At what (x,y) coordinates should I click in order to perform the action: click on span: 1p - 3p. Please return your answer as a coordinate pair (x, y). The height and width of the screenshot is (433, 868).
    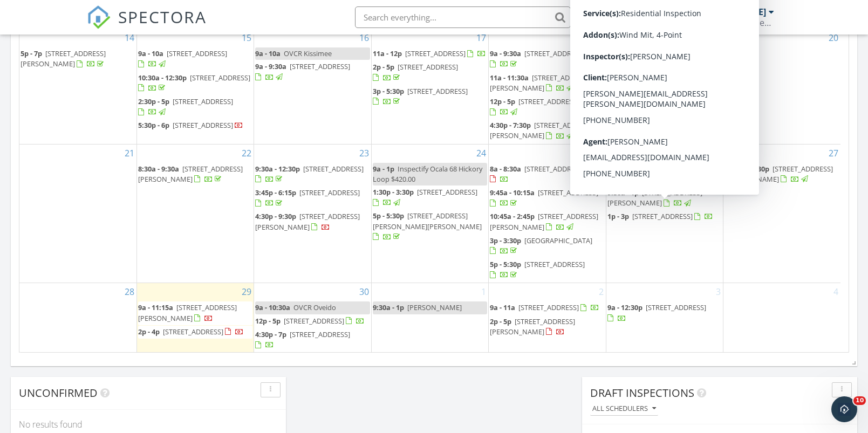
    Looking at the image, I should click on (618, 216).